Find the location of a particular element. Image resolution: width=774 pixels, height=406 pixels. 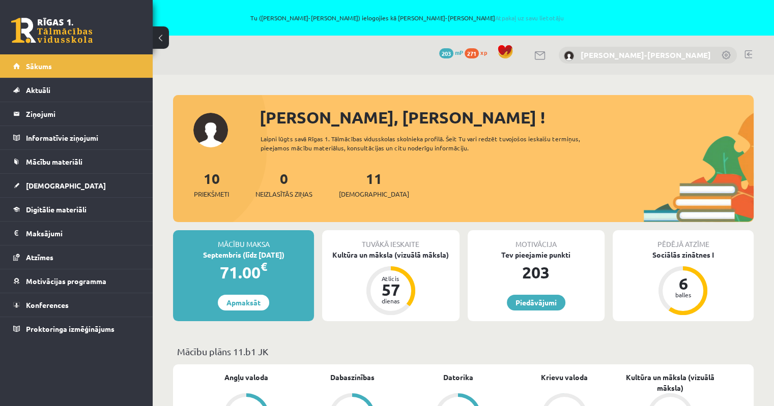

div: Pēdējā atzīme is located at coordinates (682, 240).